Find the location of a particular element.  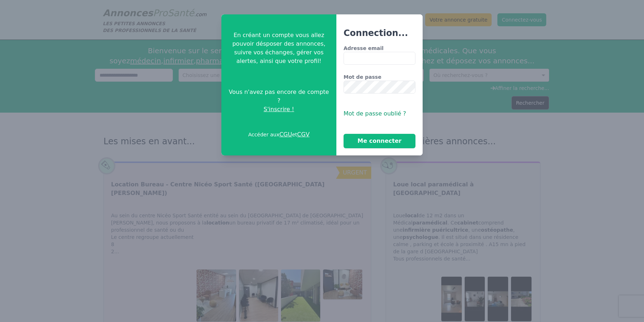

a: CGU is located at coordinates (286, 134).